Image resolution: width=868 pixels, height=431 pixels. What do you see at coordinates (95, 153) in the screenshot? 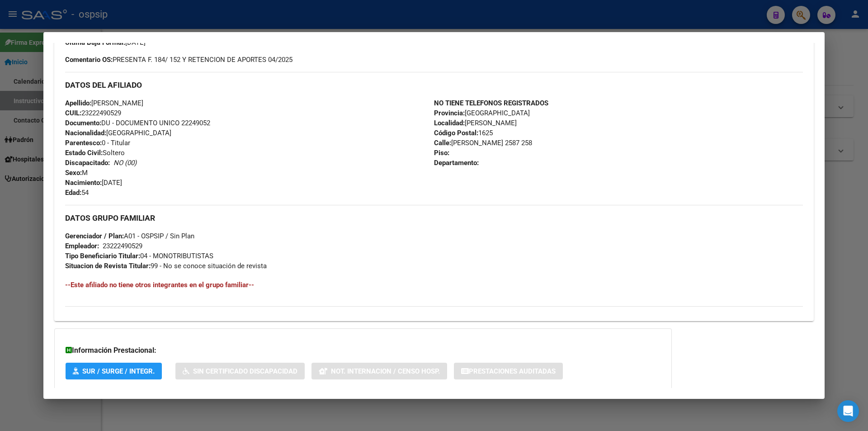
I see `span: Soltero` at bounding box center [95, 153].